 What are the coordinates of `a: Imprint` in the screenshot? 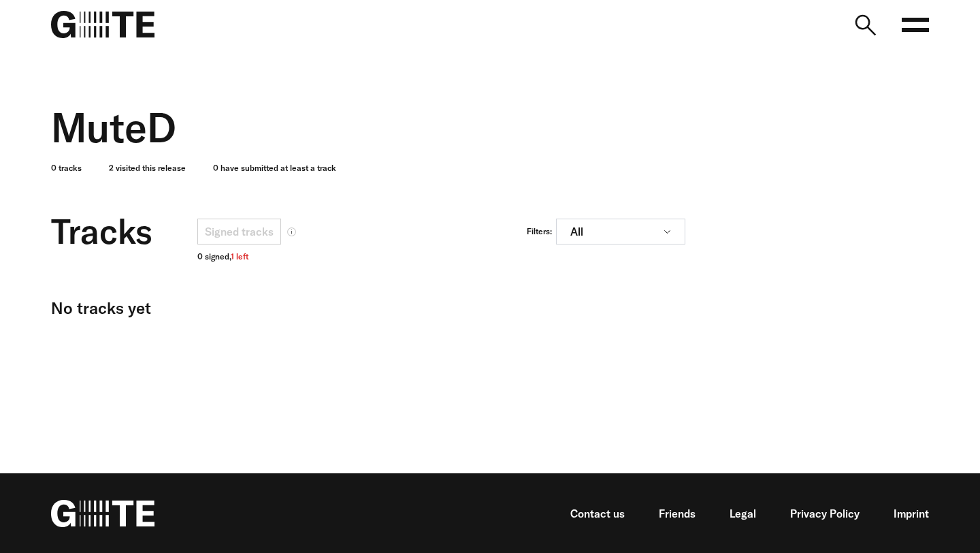 It's located at (911, 514).